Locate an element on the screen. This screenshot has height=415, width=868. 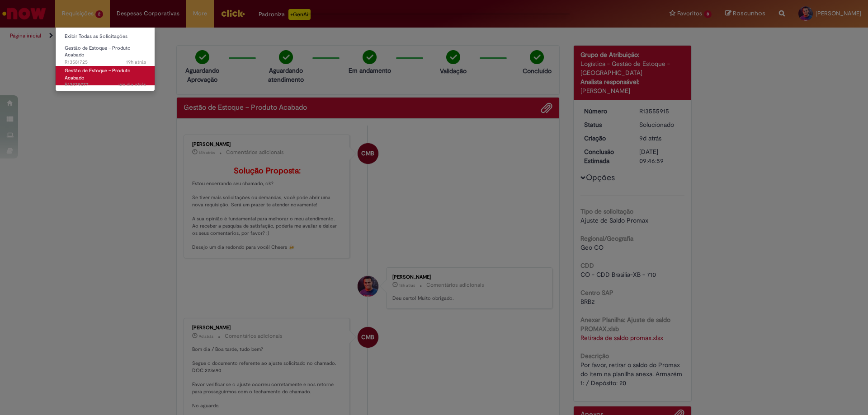
a: Exibir Todas as Solicitações is located at coordinates (105, 37).